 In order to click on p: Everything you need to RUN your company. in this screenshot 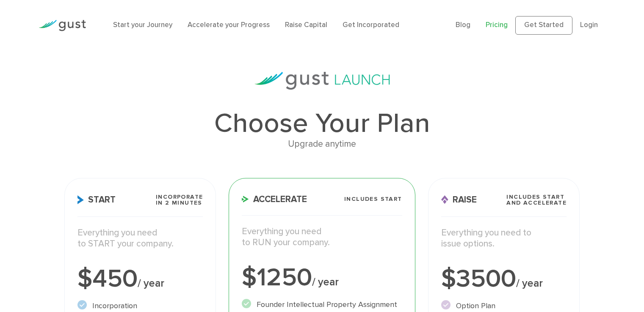, I will do `click(322, 237)`.